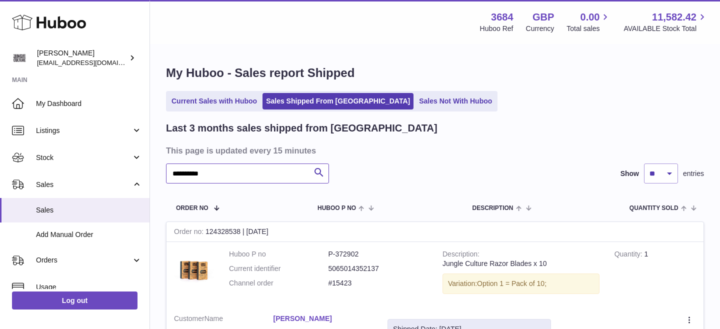  What do you see at coordinates (665, 22) in the screenshot?
I see `a: 11,582.42 AVAILABLE Stock Total` at bounding box center [665, 22].